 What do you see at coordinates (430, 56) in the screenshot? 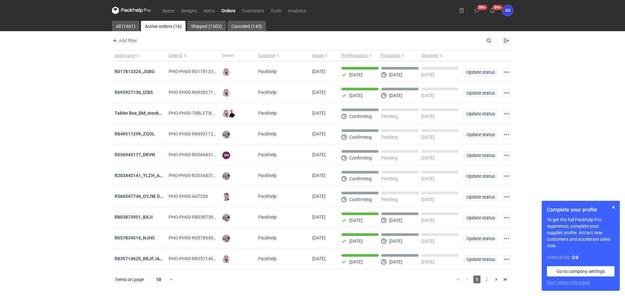
I see `span: Shipment` at bounding box center [430, 56].